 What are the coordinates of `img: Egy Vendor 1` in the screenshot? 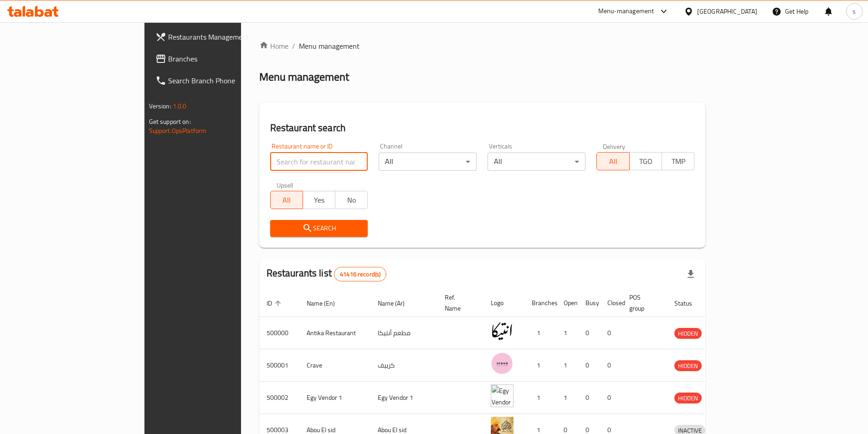 It's located at (502, 396).